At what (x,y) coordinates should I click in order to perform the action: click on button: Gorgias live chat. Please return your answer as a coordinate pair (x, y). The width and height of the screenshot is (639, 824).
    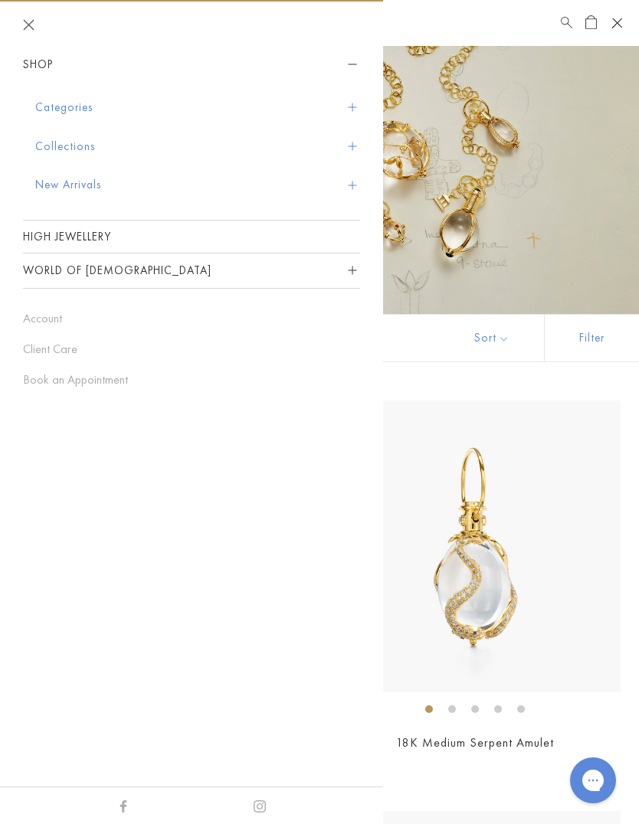
    Looking at the image, I should click on (31, 28).